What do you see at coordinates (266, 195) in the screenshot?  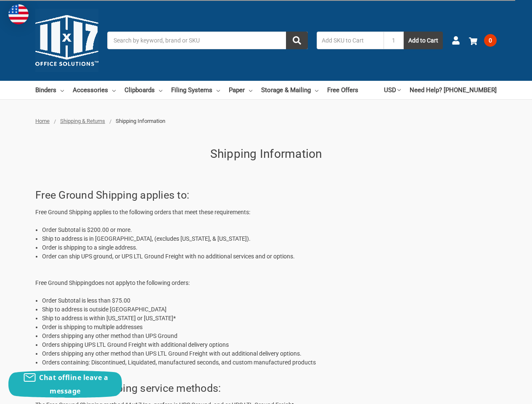 I see `h2: Free Ground Shipping applies to:` at bounding box center [266, 195].